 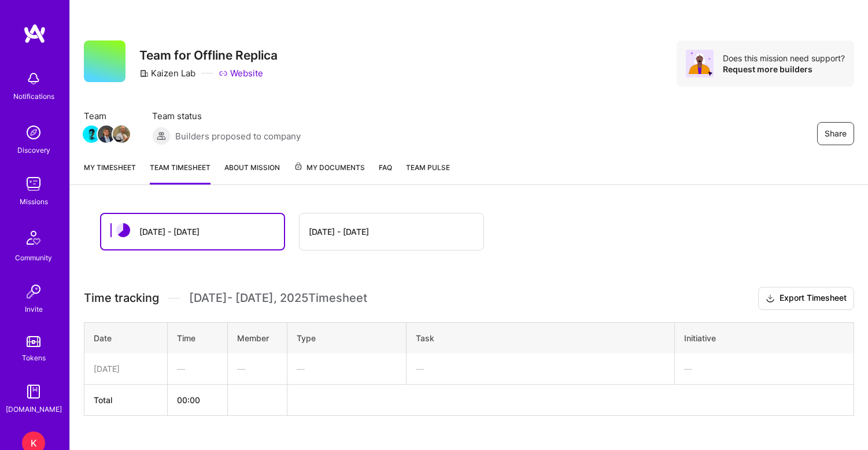 What do you see at coordinates (770, 299) in the screenshot?
I see `i: icon Download` at bounding box center [770, 299].